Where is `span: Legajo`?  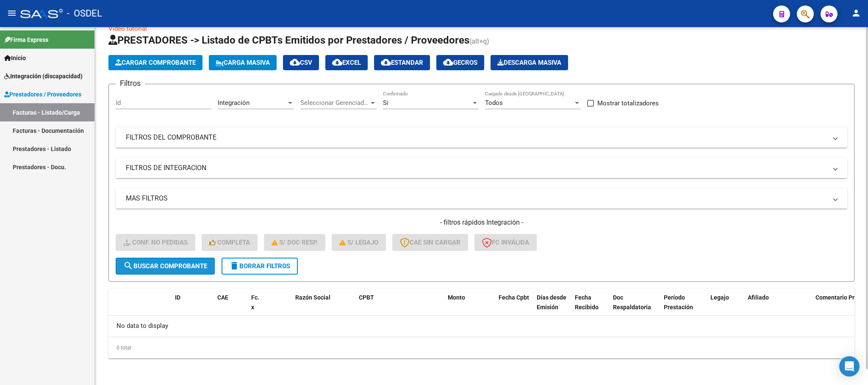 span: Legajo is located at coordinates (720, 298).